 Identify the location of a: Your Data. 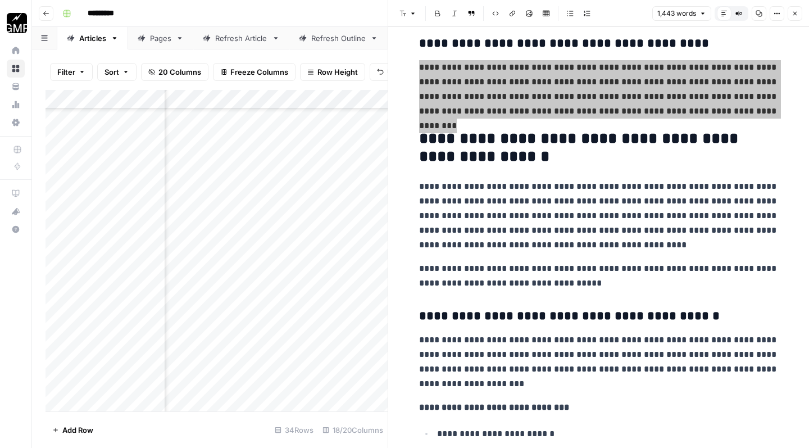
(16, 86).